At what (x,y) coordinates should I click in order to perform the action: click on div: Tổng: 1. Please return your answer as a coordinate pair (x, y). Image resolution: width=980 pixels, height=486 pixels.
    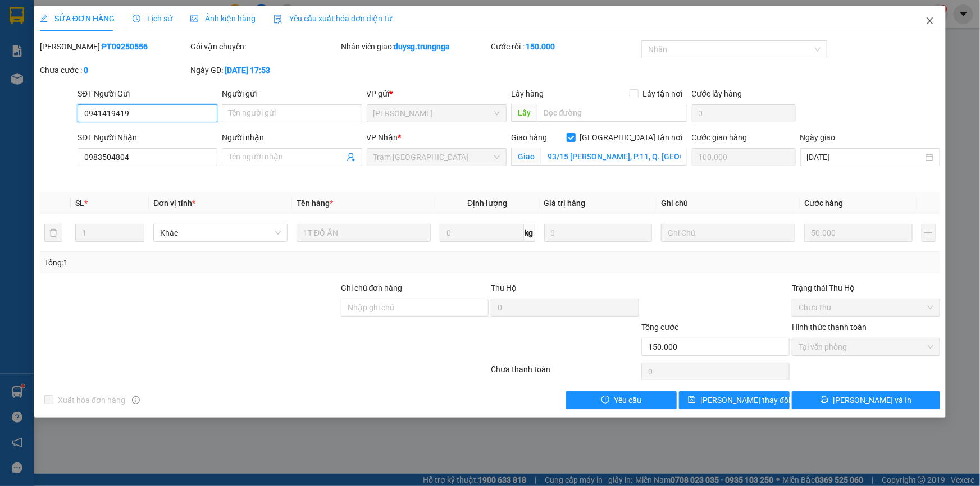
    Looking at the image, I should click on (211, 263).